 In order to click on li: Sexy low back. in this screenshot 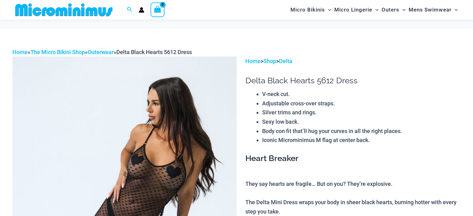, I will do `click(362, 122)`.